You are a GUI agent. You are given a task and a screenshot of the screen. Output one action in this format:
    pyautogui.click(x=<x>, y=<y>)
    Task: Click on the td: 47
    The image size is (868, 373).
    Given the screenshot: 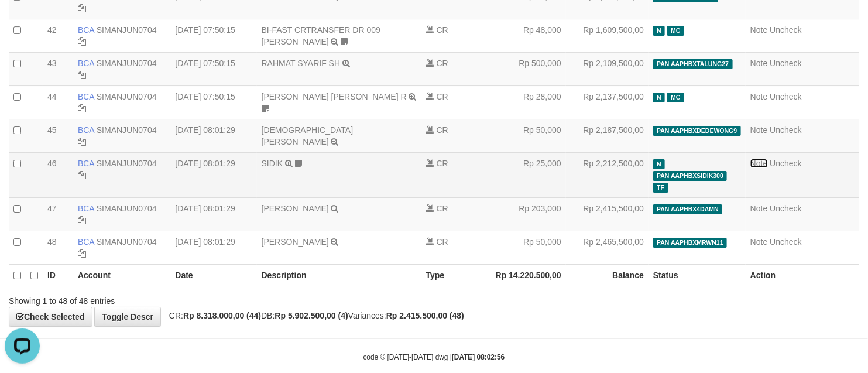 What is the action you would take?
    pyautogui.click(x=58, y=213)
    